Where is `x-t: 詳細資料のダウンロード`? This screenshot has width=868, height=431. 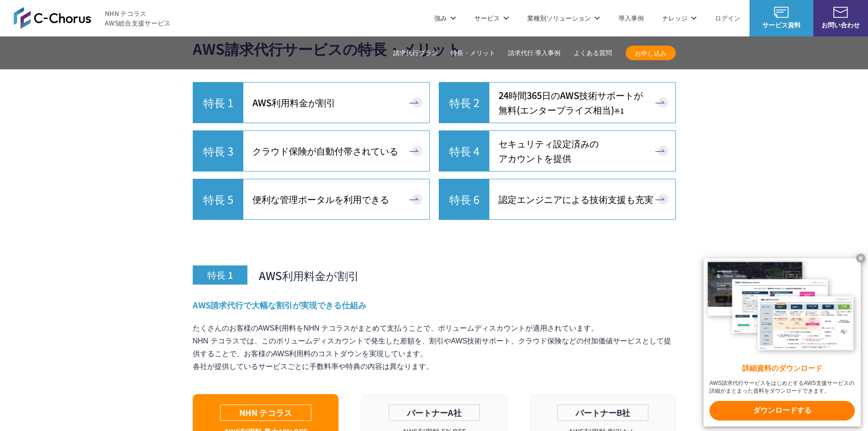
x-t: 詳細資料のダウンロード is located at coordinates (782, 368).